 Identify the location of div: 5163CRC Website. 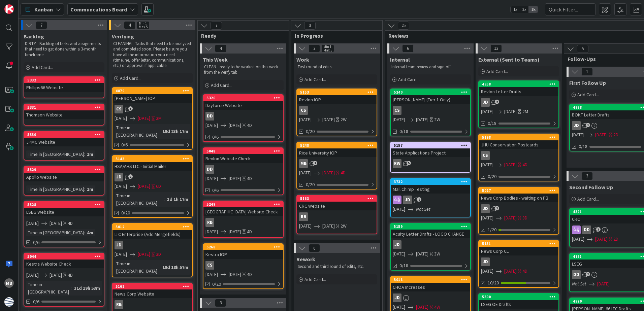
(337, 203).